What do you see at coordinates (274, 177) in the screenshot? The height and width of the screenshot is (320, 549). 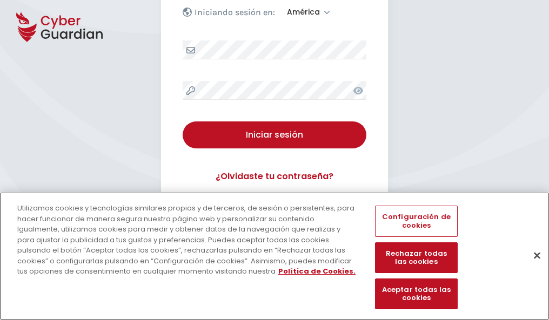 I see `a: ¿Olvidaste tu contraseña?` at bounding box center [274, 177].